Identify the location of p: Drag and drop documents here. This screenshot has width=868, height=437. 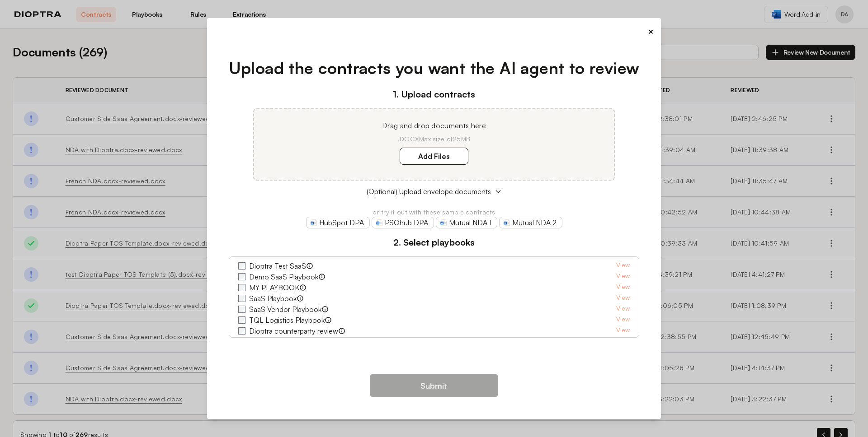
(434, 126).